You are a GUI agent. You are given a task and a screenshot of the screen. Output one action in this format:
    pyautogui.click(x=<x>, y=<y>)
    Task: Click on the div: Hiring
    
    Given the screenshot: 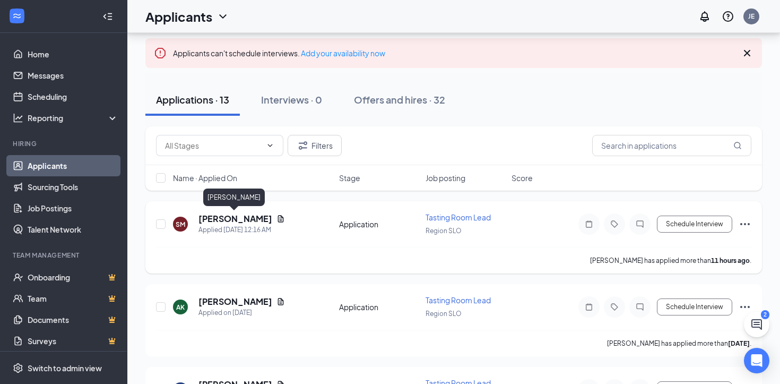 What is the action you would take?
    pyautogui.click(x=64, y=143)
    